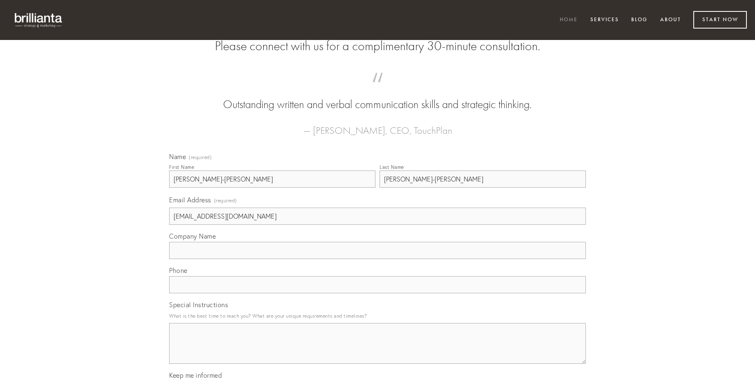  Describe the element at coordinates (181, 167) in the screenshot. I see `div: First Name` at that location.